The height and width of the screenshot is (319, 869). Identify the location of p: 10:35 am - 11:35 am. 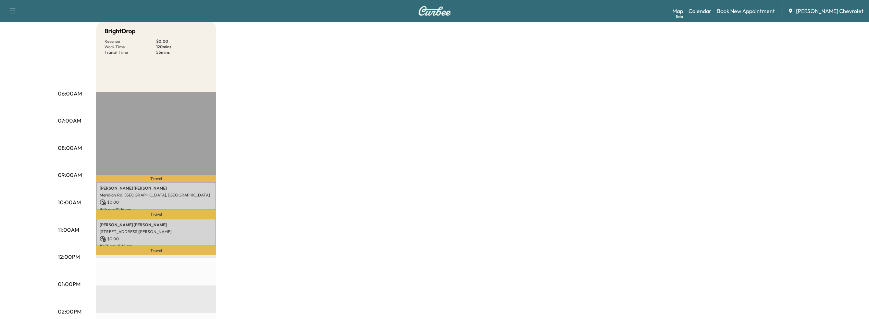
(156, 246).